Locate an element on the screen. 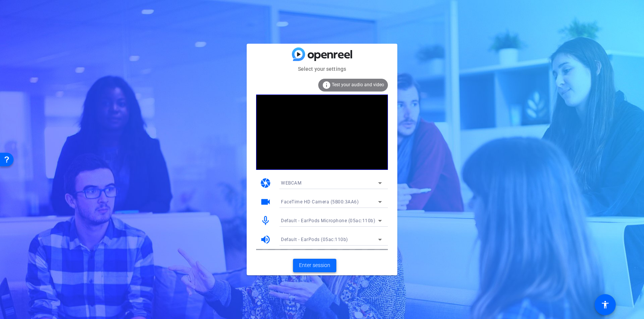 Image resolution: width=644 pixels, height=319 pixels. span: FaceTime HD Camera (5B00:3AA6) is located at coordinates (320, 202).